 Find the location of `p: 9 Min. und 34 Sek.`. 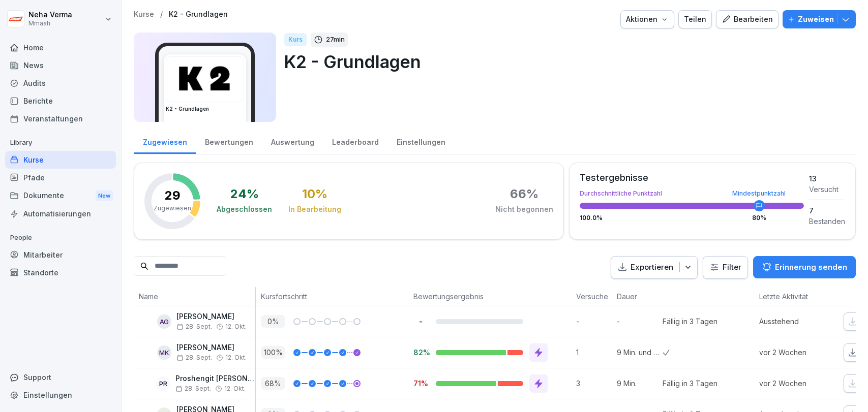

p: 9 Min. und 34 Sek. is located at coordinates (640, 352).